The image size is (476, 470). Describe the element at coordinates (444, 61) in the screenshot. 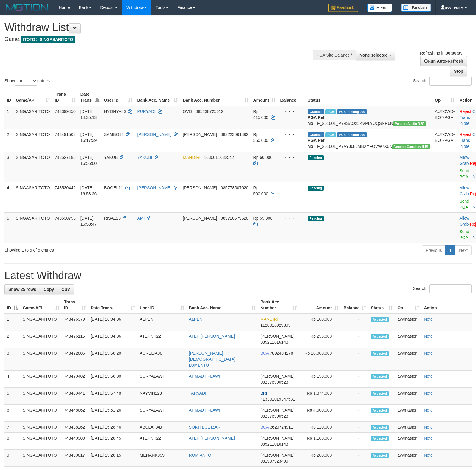

I see `a: Run Auto-Refresh` at that location.